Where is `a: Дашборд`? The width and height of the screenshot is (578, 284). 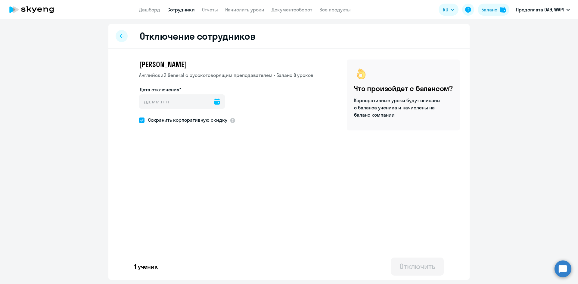 a: Дашборд is located at coordinates (150, 10).